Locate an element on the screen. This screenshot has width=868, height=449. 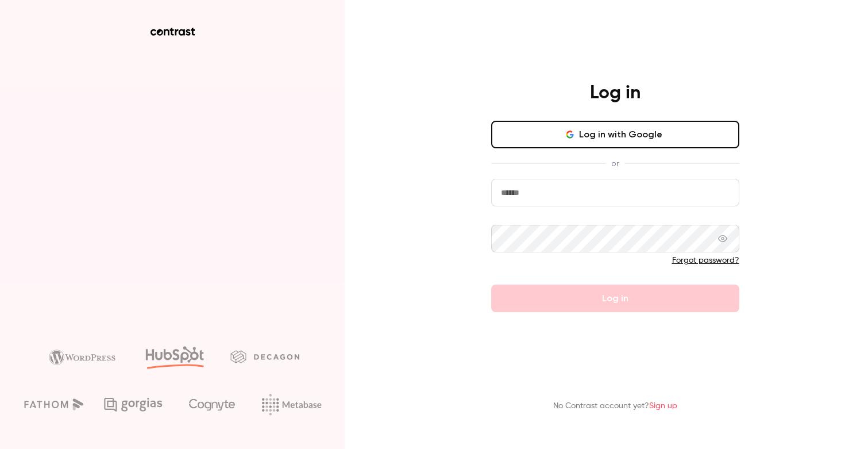
p: No Contrast account yet? is located at coordinates (615, 406).